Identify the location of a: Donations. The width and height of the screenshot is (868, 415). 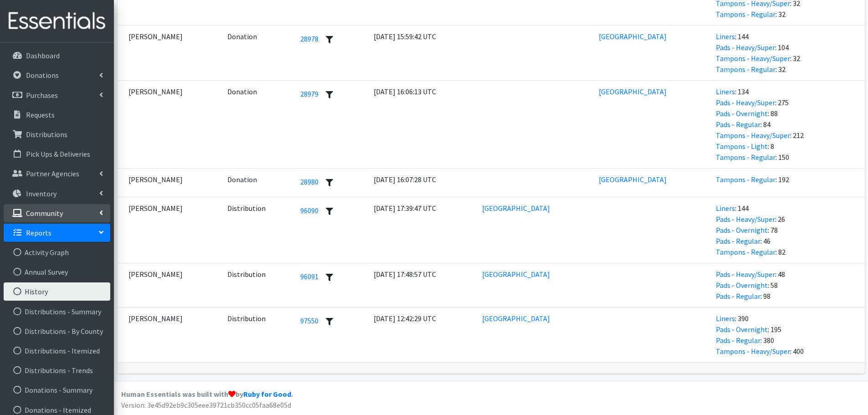
(57, 75).